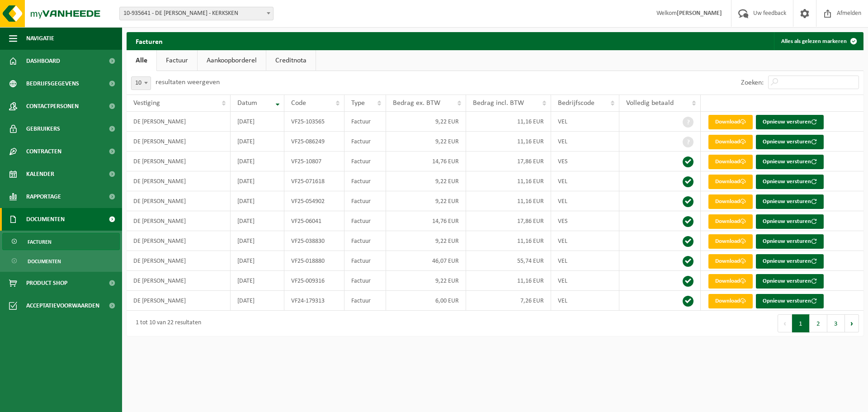  Describe the element at coordinates (141, 83) in the screenshot. I see `span: 10` at that location.